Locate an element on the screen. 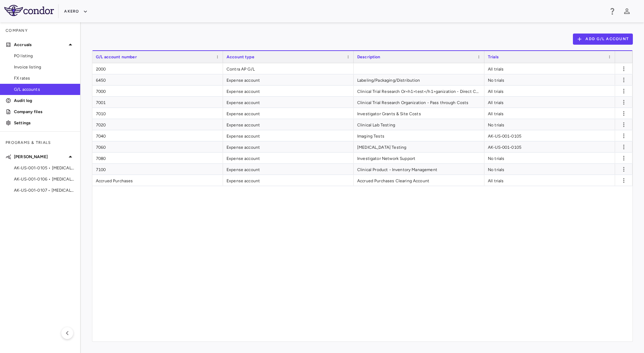 This screenshot has height=353, width=644. span: Invoice listing is located at coordinates (44, 67).